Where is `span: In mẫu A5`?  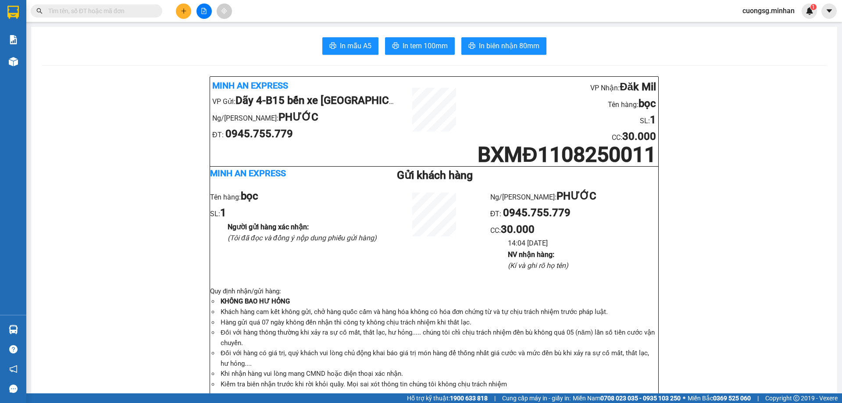 span: In mẫu A5 is located at coordinates (356, 46).